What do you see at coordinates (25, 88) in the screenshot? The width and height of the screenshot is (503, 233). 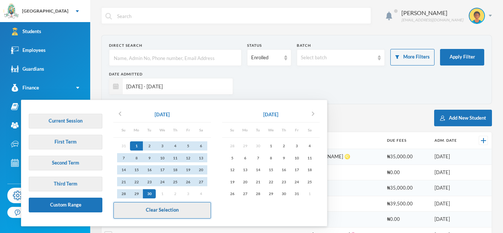 I see `div: Finance` at bounding box center [25, 88].